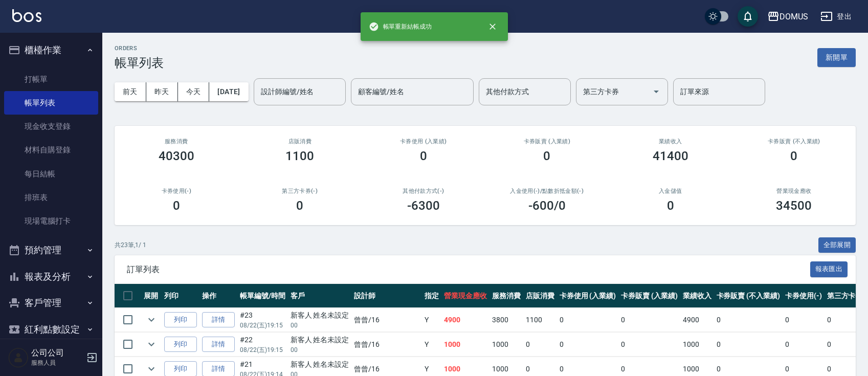 The image size is (868, 376). What do you see at coordinates (301, 141) in the screenshot?
I see `h2: 店販消費` at bounding box center [301, 141].